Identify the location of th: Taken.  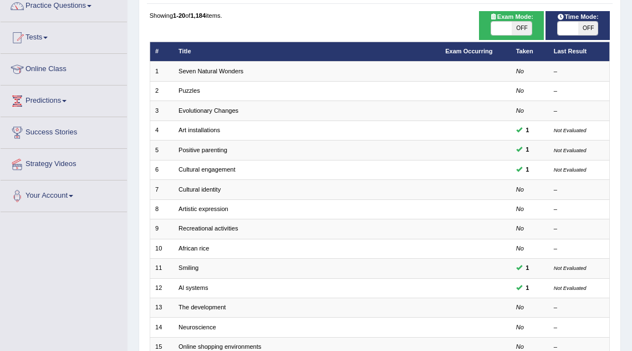
(530, 51).